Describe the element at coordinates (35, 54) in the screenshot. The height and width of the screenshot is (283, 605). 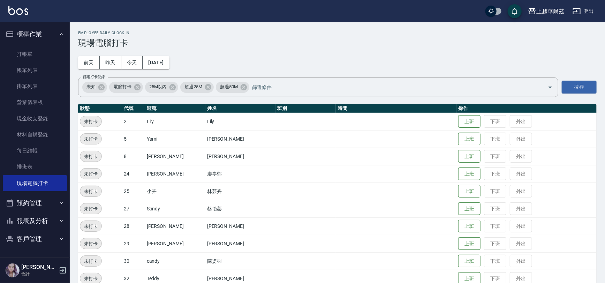
I see `a: 打帳單` at that location.